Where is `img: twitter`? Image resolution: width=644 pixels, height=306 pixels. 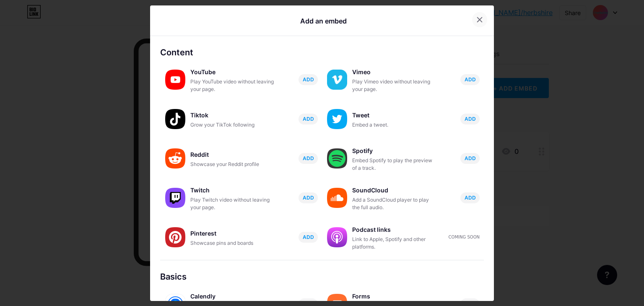 img: twitter is located at coordinates (337, 119).